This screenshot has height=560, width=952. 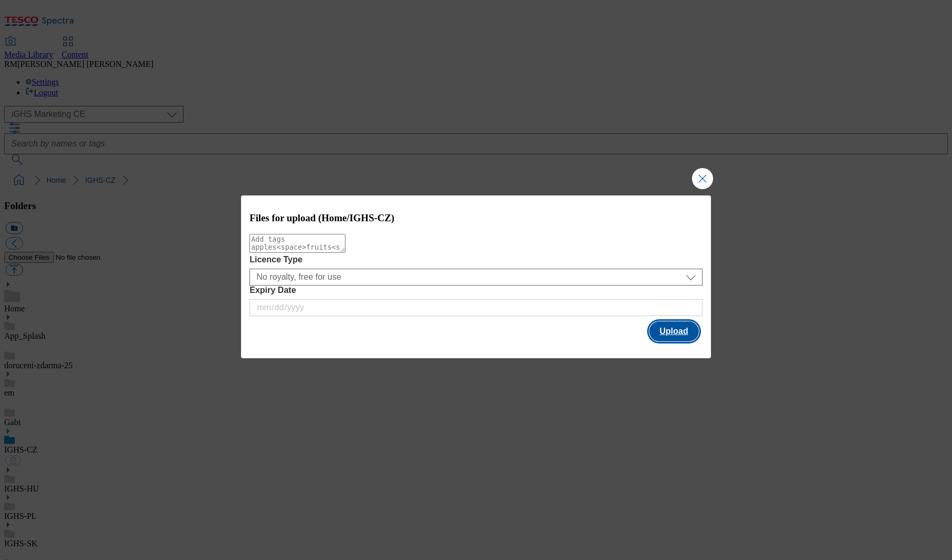 What do you see at coordinates (674, 331) in the screenshot?
I see `button: Upload` at bounding box center [674, 331].